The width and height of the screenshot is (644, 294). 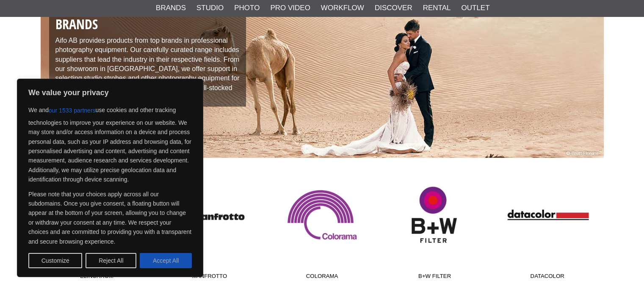 What do you see at coordinates (210, 277) in the screenshot?
I see `span: Manfrotto` at bounding box center [210, 277].